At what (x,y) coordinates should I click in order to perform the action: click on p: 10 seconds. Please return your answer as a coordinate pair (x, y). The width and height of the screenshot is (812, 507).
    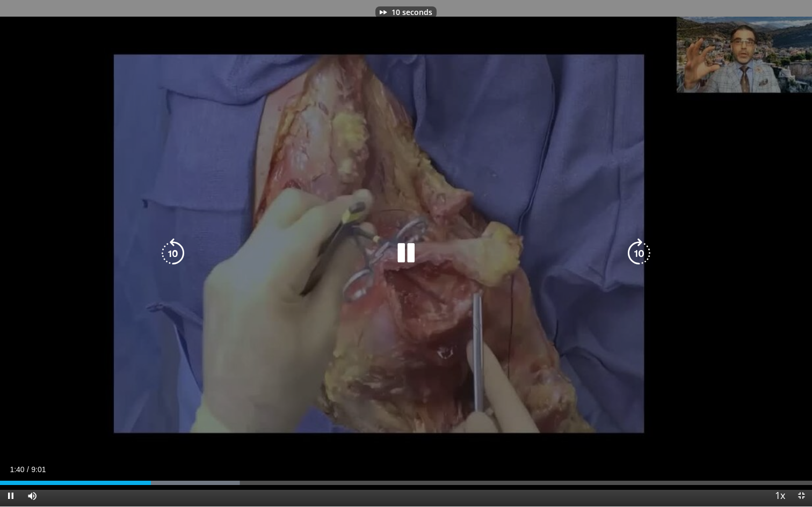
    Looking at the image, I should click on (412, 12).